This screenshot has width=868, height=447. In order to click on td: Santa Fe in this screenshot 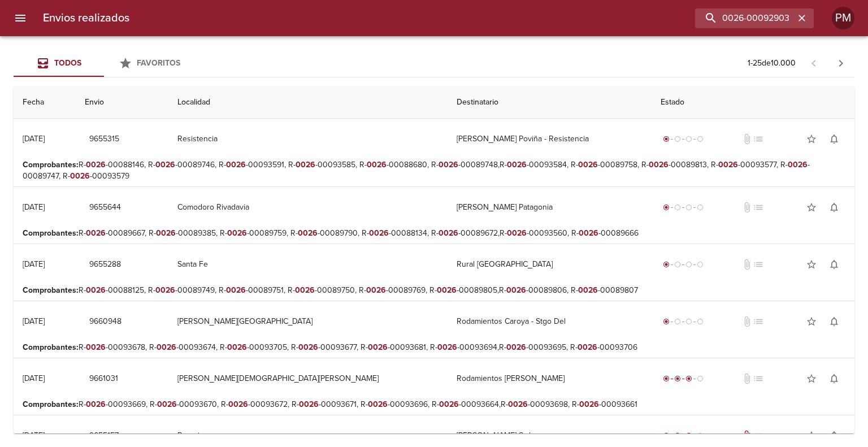, I will do `click(308, 264)`.